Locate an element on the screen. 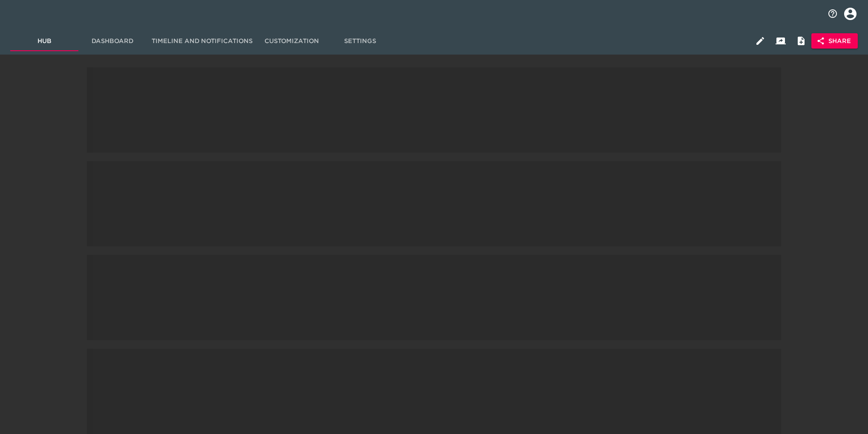 The height and width of the screenshot is (434, 868). button: Edit Hub is located at coordinates (760, 41).